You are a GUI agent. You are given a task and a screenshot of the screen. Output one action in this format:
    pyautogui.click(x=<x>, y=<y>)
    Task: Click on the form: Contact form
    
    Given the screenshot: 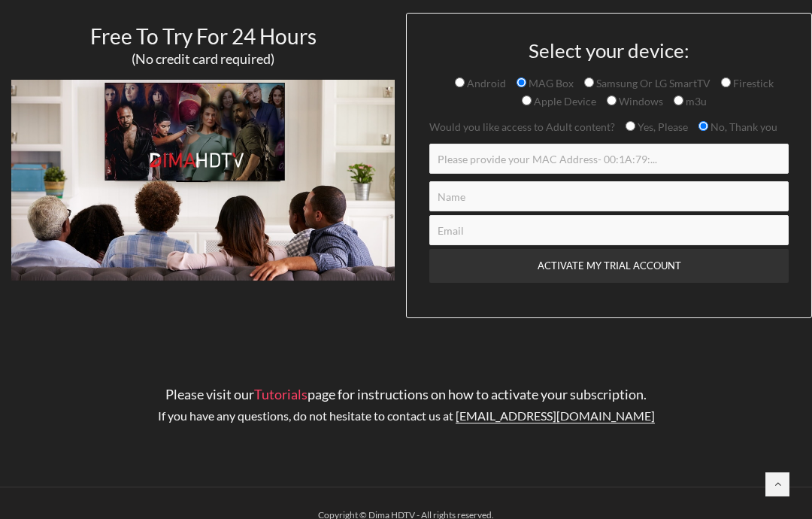 What is the action you would take?
    pyautogui.click(x=609, y=179)
    